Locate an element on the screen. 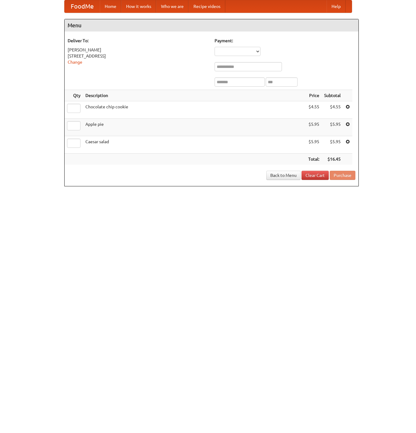 This screenshot has width=416, height=433. button: Purchase is located at coordinates (343, 176).